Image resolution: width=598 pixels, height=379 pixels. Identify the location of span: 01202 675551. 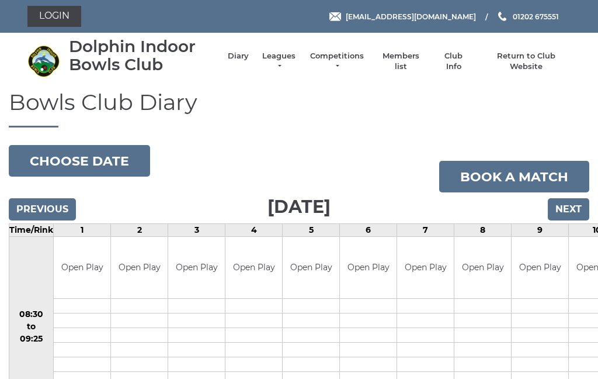
(536, 16).